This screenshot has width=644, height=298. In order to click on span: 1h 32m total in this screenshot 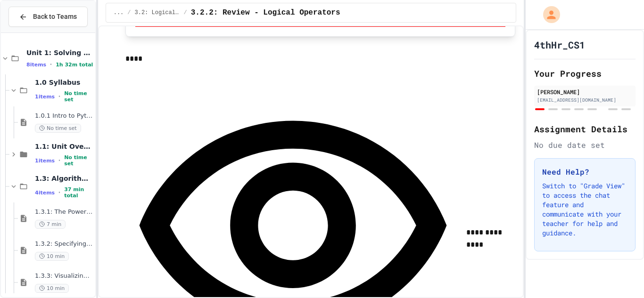, I will do `click(74, 64)`.